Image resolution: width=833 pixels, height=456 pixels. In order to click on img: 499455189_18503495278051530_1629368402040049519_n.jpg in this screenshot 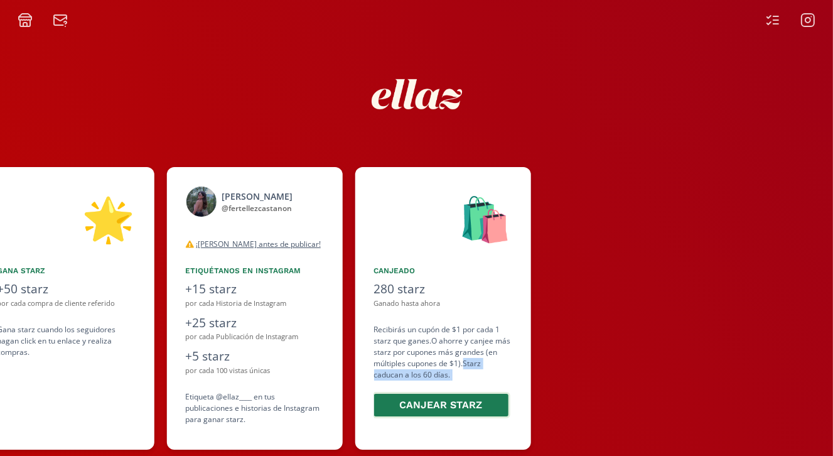, I will do `click(201, 201)`.